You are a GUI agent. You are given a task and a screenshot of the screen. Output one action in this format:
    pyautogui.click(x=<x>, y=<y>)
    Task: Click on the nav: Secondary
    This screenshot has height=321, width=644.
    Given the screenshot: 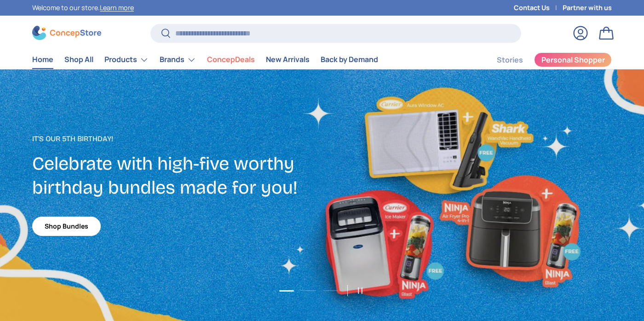 What is the action you would take?
    pyautogui.click(x=543, y=60)
    